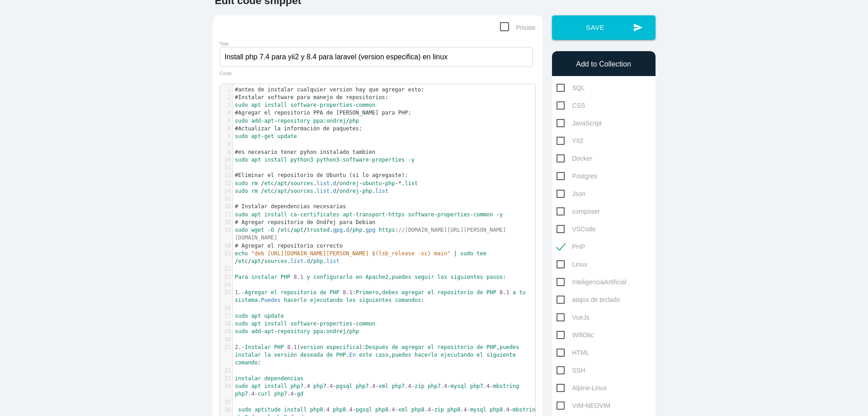  Describe the element at coordinates (243, 261) in the screenshot. I see `span: etc` at that location.